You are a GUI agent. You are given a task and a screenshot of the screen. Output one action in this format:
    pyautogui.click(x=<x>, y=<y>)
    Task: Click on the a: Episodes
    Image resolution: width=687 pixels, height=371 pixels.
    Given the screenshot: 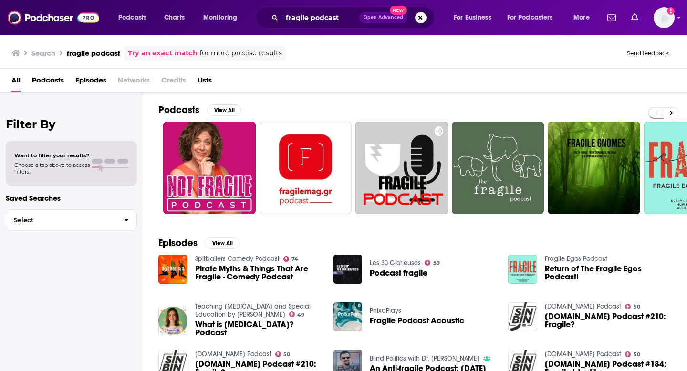 What is the action you would take?
    pyautogui.click(x=91, y=82)
    